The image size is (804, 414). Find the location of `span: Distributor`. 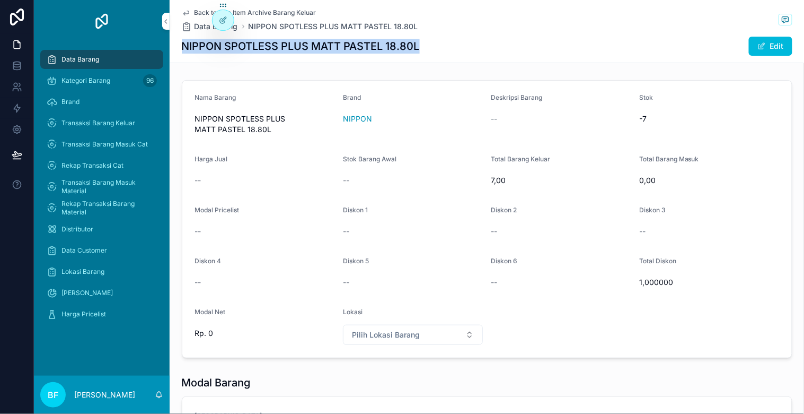

span: Distributor is located at coordinates (77, 229).